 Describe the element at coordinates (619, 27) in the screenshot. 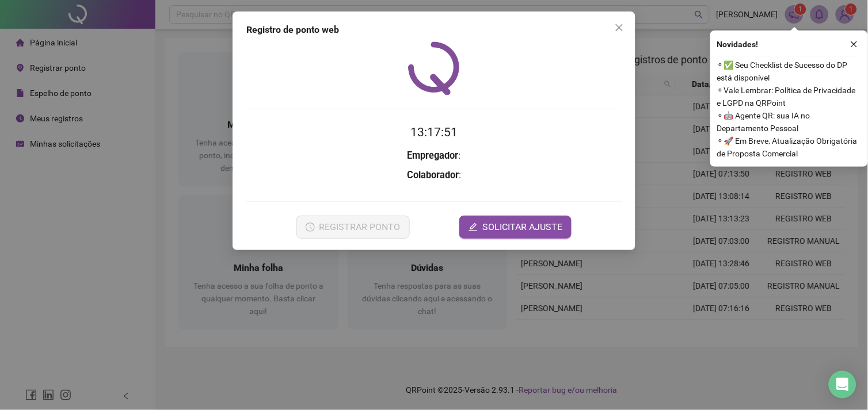

I see `button: Close` at that location.